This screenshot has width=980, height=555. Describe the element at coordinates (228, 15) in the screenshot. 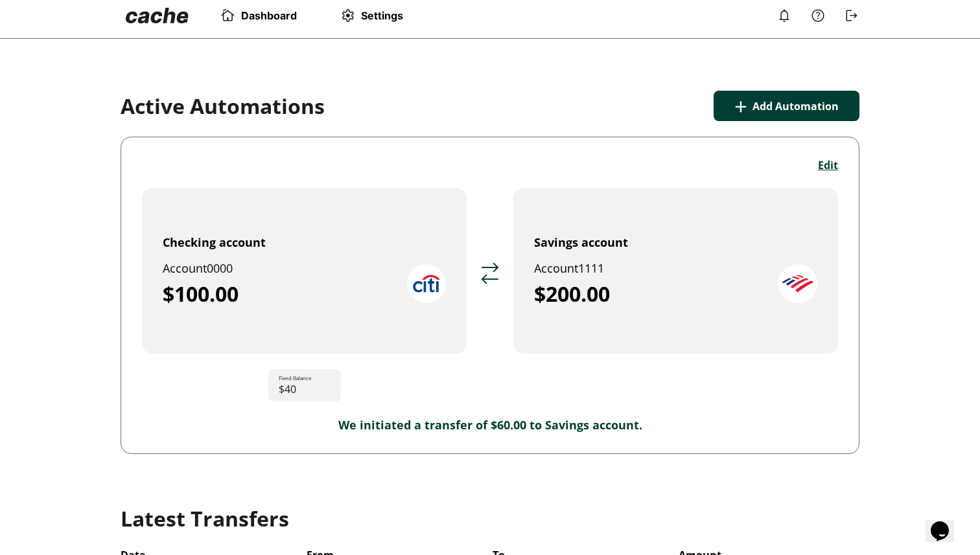

I see `img: Home Icon` at that location.